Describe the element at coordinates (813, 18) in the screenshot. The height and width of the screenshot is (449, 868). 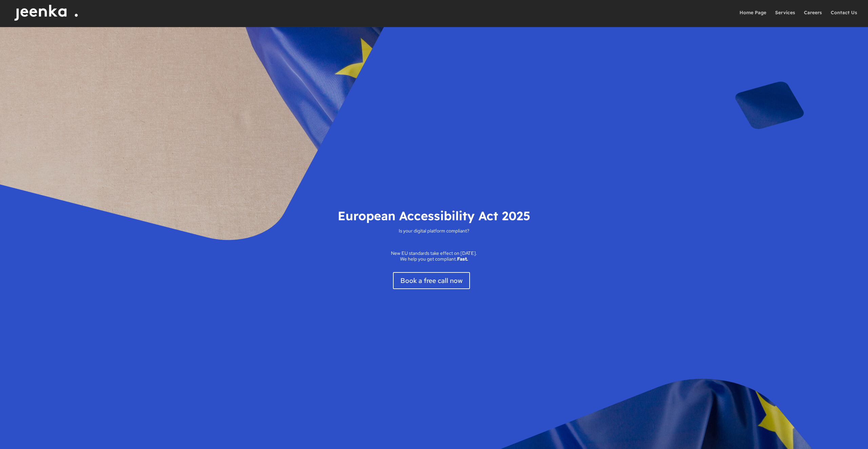
I see `a: Careers` at that location.